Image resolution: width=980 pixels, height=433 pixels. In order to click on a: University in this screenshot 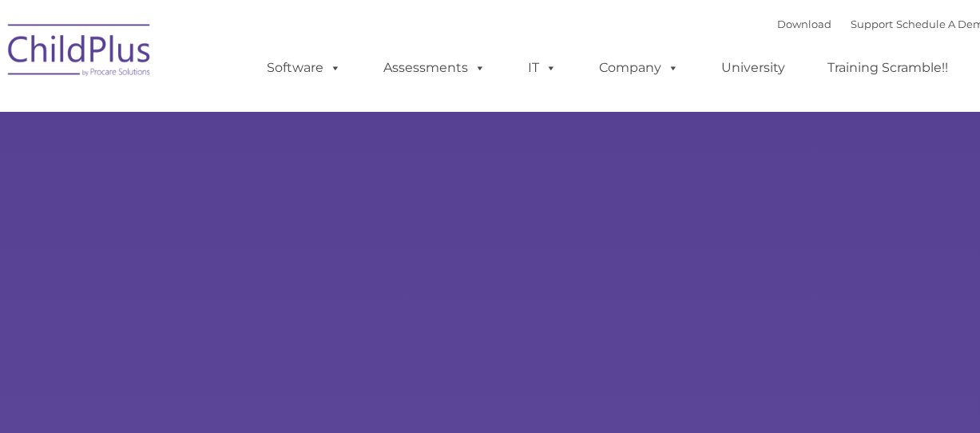, I will do `click(753, 68)`.